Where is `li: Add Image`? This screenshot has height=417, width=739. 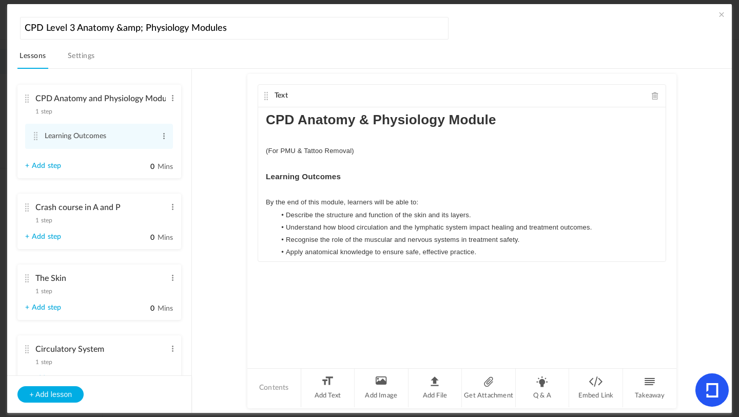 li: Add Image is located at coordinates (381, 387).